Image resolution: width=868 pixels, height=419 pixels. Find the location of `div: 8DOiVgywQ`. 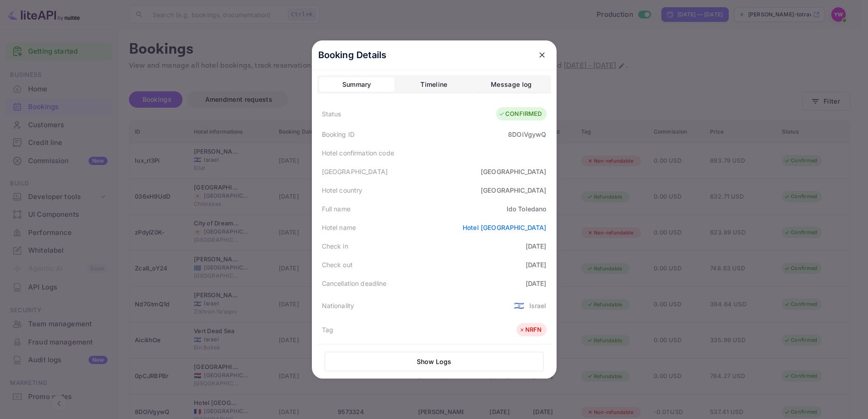

div: 8DOiVgywQ is located at coordinates (527, 134).